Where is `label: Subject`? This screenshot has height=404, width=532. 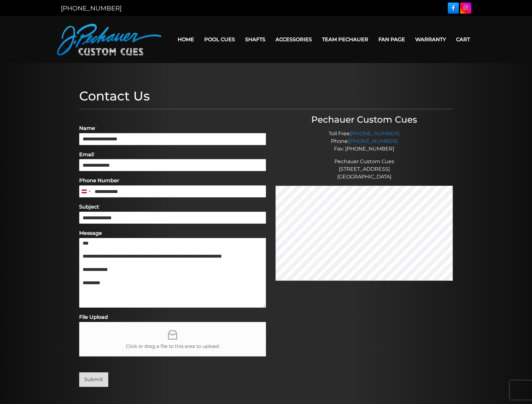 label: Subject is located at coordinates (173, 207).